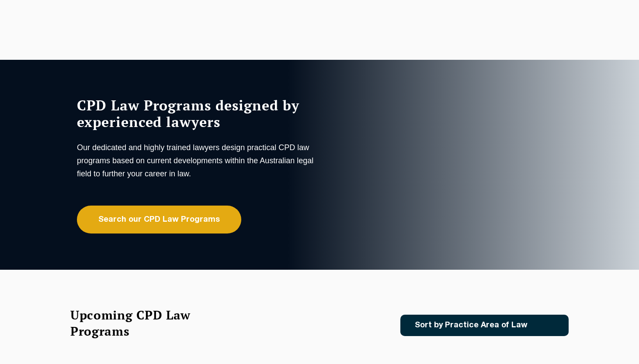 The image size is (639, 364). What do you see at coordinates (546, 325) in the screenshot?
I see `img: Icon` at bounding box center [546, 325].